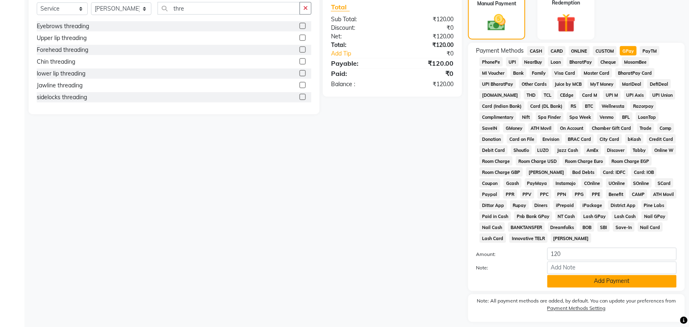 The height and width of the screenshot is (327, 689). I want to click on span: Wellnessta, so click(613, 106).